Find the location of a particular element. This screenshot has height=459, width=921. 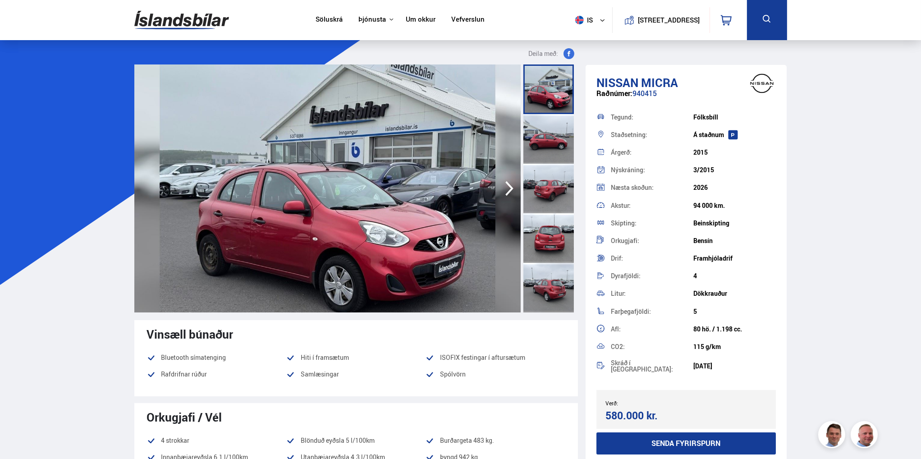

div: 580.000 kr. is located at coordinates (644, 415).